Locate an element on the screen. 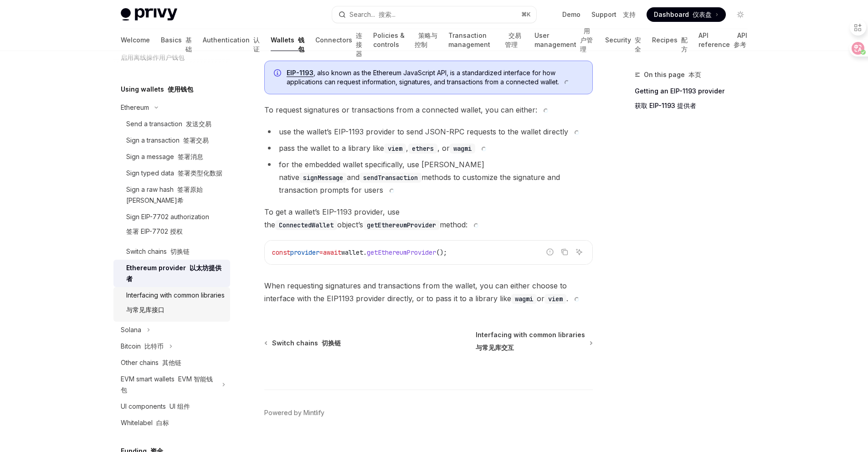 Image resolution: width=868 pixels, height=452 pixels. font: 用户管理 is located at coordinates (586, 40).